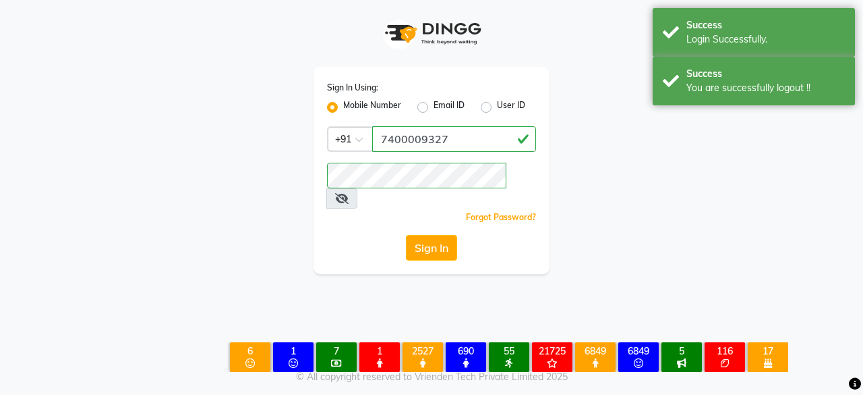  What do you see at coordinates (250, 351) in the screenshot?
I see `div: 6` at bounding box center [250, 351].